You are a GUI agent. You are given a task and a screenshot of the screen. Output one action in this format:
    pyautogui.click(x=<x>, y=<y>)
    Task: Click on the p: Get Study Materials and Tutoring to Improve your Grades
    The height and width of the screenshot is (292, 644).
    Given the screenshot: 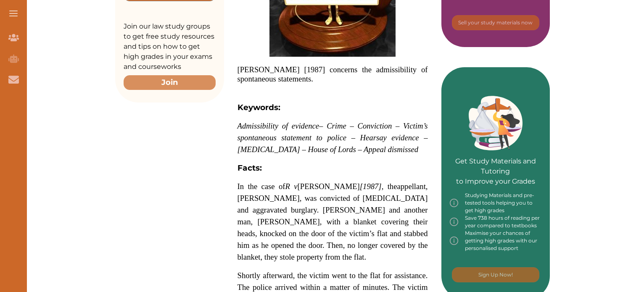 What is the action you would take?
    pyautogui.click(x=496, y=159)
    